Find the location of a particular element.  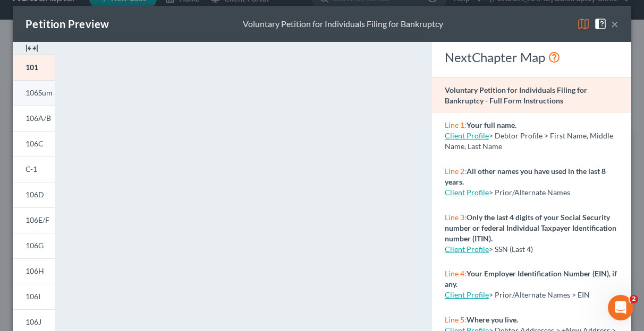

div: NextChapter Map is located at coordinates (531, 57).